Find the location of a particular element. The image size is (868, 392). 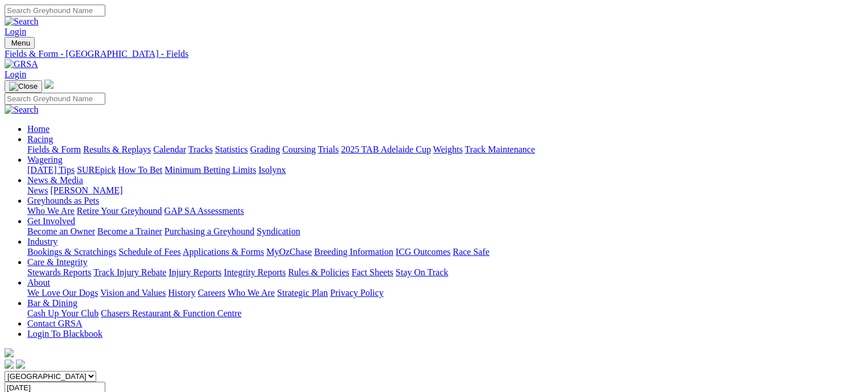

a: News & Media is located at coordinates (55, 180).